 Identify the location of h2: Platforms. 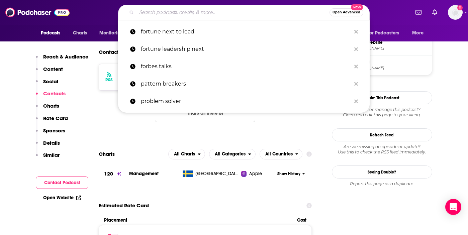
(187, 154).